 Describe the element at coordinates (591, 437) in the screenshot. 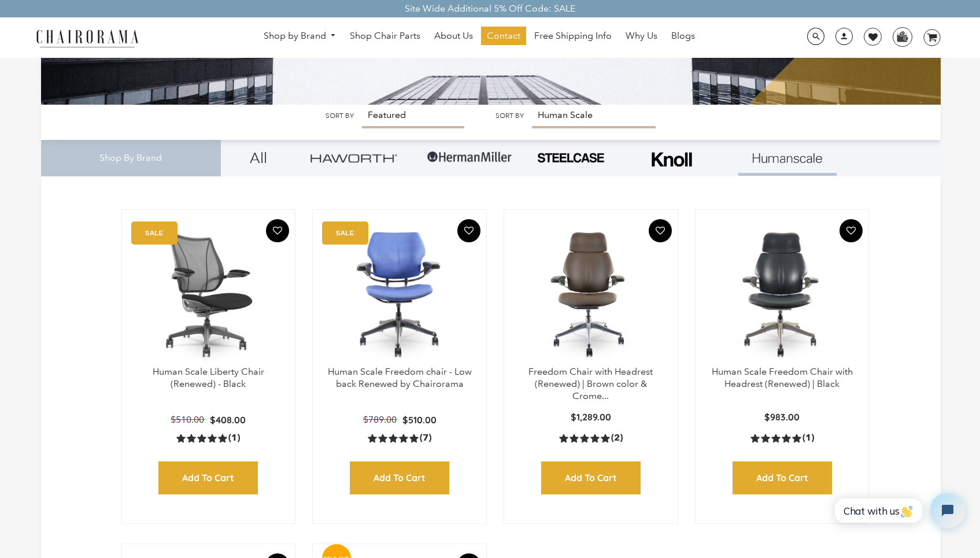

I see `a: 5.0 rating (2 votes)` at that location.